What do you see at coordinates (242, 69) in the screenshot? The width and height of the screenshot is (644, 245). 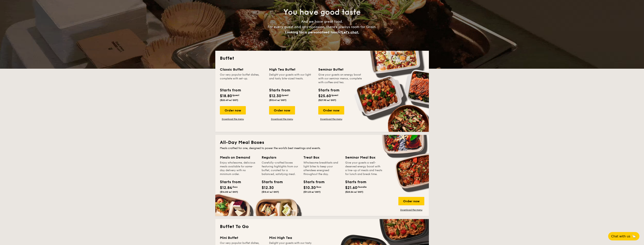 I see `div: Classic Buffet` at bounding box center [242, 69].